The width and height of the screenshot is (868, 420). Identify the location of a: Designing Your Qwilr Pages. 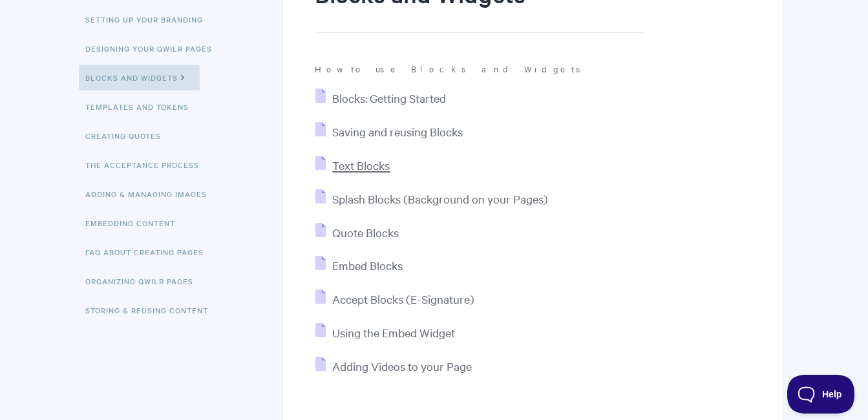
(153, 49).